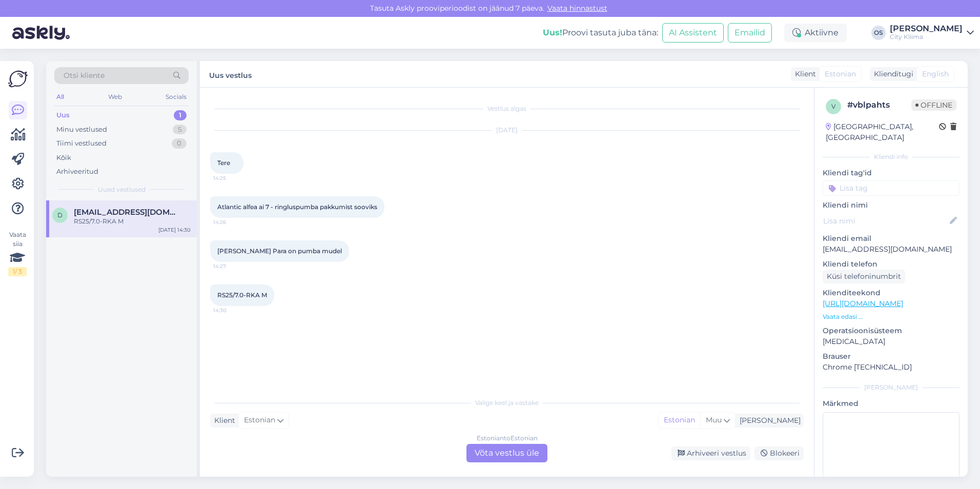  I want to click on span: d, so click(60, 215).